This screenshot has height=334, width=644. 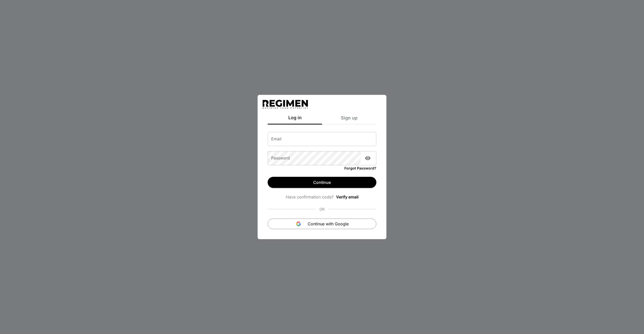 I want to click on div: Sign up, so click(x=349, y=119).